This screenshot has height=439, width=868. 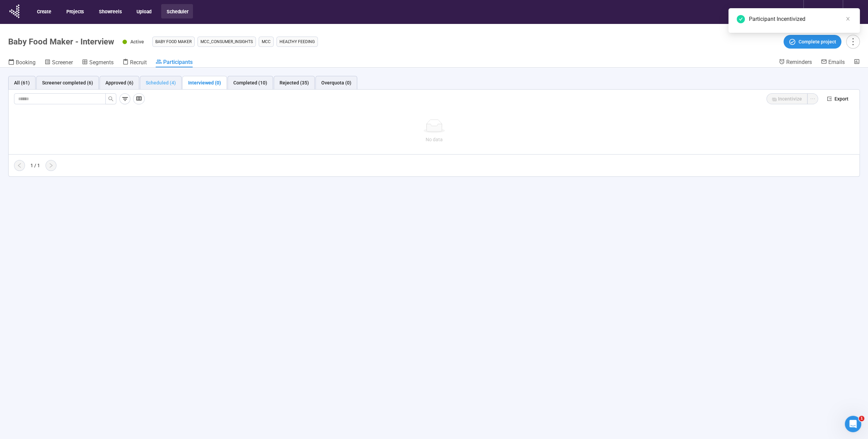 What do you see at coordinates (833, 62) in the screenshot?
I see `a: Emails` at bounding box center [833, 62].